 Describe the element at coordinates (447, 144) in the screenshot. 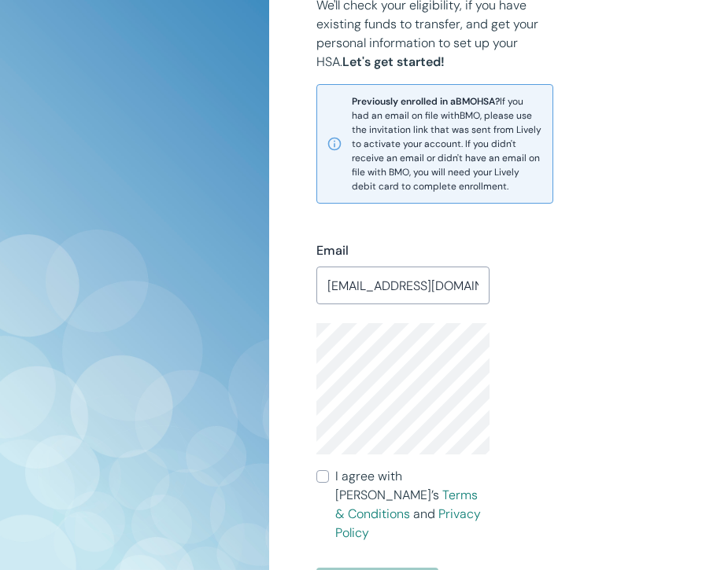

I see `span: If you had an email on file with BMO , please use the invitation link that was sent from Lively t...` at that location.